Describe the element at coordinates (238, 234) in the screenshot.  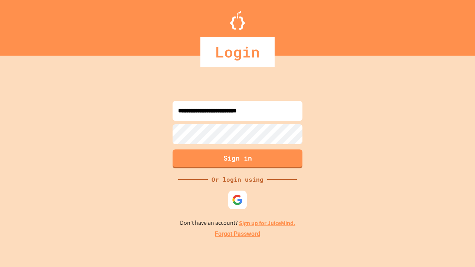
I see `a: Forgot Password` at that location.